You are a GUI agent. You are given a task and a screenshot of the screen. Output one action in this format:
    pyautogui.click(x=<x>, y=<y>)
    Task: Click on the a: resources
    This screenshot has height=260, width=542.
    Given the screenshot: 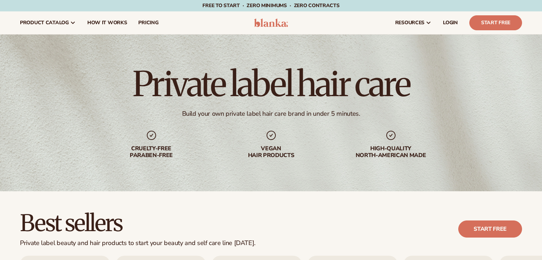 What is the action you would take?
    pyautogui.click(x=413, y=23)
    